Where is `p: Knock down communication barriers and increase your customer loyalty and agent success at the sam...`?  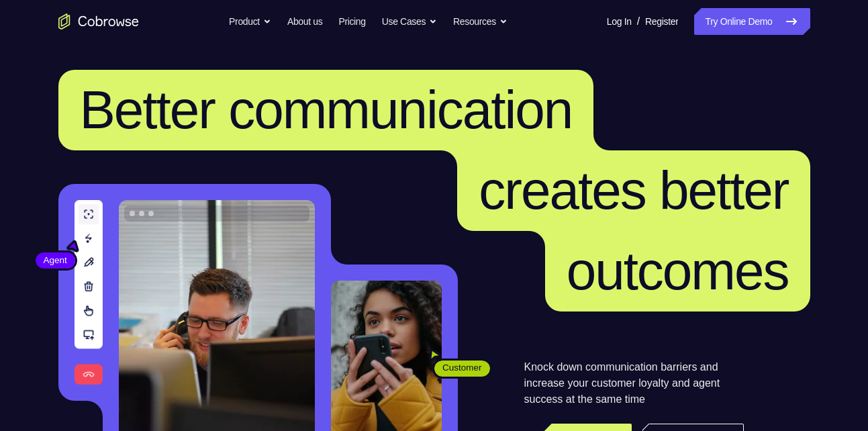
p: Knock down communication barriers and increase your customer loyalty and agent success at the sam... is located at coordinates (634, 383).